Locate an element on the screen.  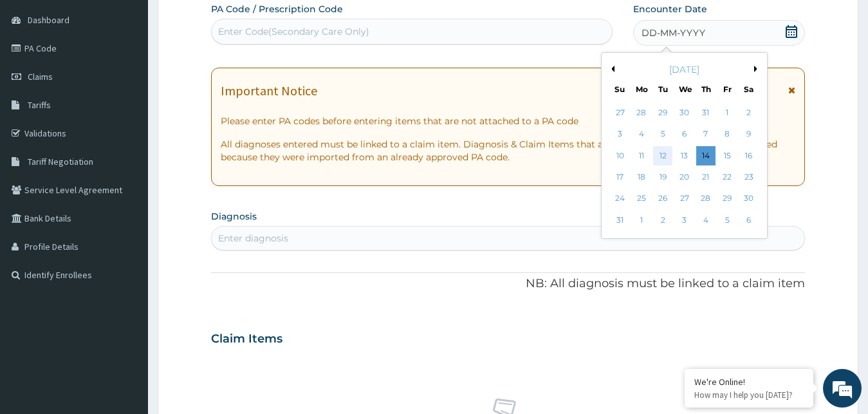
div: Choose Tuesday, August 19th, 2025 is located at coordinates (663, 177).